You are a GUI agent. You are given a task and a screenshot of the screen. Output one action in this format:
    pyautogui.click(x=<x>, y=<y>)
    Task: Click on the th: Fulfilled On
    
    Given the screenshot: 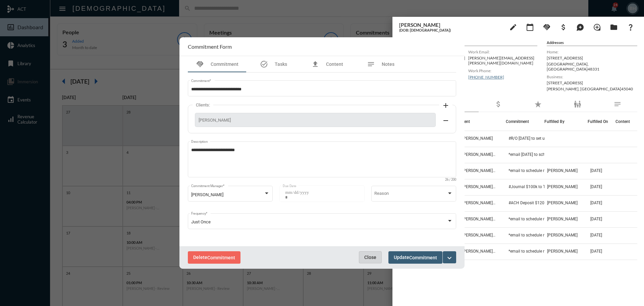 What is the action you would take?
    pyautogui.click(x=600, y=122)
    